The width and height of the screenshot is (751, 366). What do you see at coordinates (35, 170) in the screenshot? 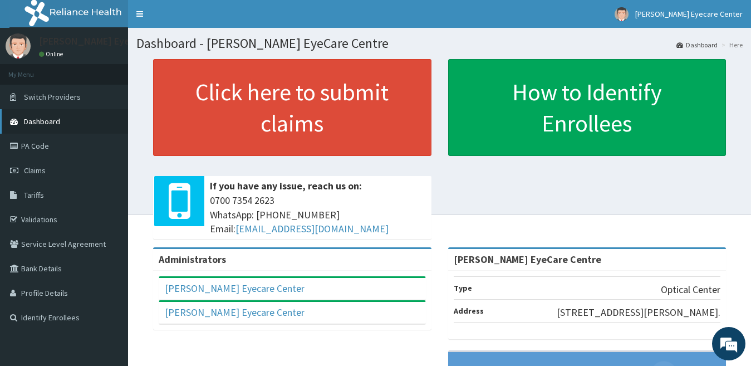
I see `span: Claims` at bounding box center [35, 170].